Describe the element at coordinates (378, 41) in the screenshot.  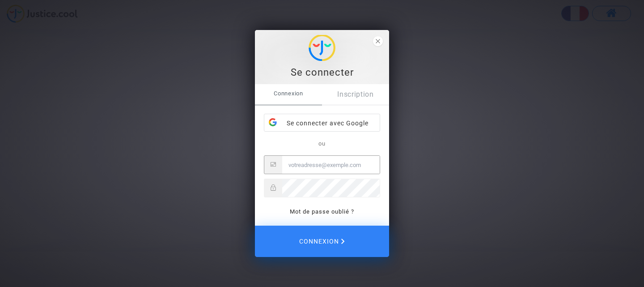
I see `span: close` at that location.